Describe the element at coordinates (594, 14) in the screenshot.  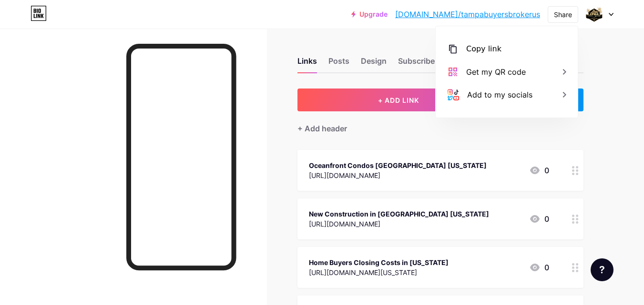
I see `img: tampabuyersbrokerus` at that location.